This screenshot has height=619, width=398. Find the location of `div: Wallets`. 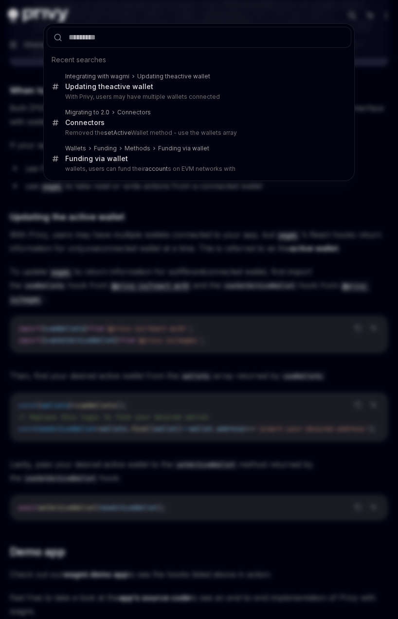

div: Wallets is located at coordinates (75, 148).